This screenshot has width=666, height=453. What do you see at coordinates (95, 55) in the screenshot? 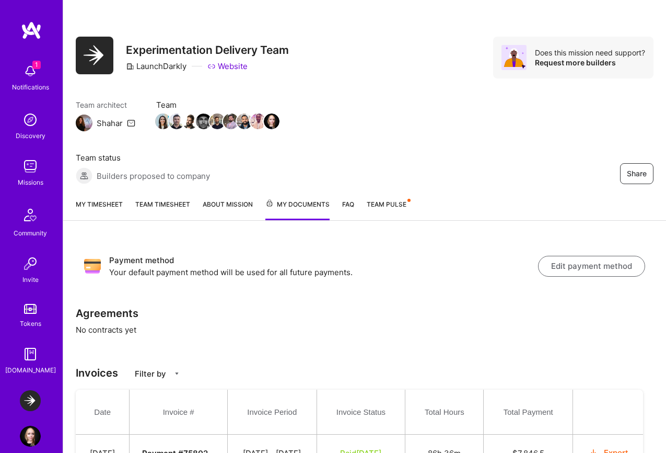
I see `img: Company Logo` at bounding box center [95, 55].